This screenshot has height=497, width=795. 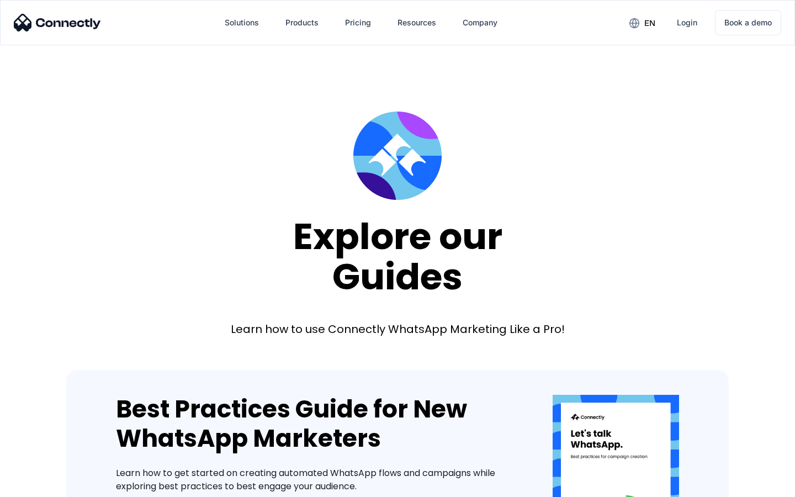 I want to click on a: Login, so click(x=687, y=23).